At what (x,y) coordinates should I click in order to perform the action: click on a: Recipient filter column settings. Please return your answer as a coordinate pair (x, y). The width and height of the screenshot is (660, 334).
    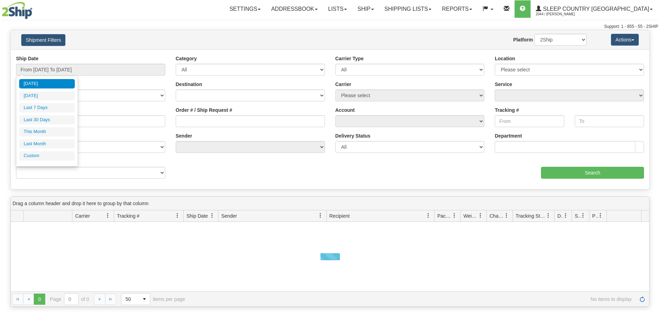
    Looking at the image, I should click on (428, 215).